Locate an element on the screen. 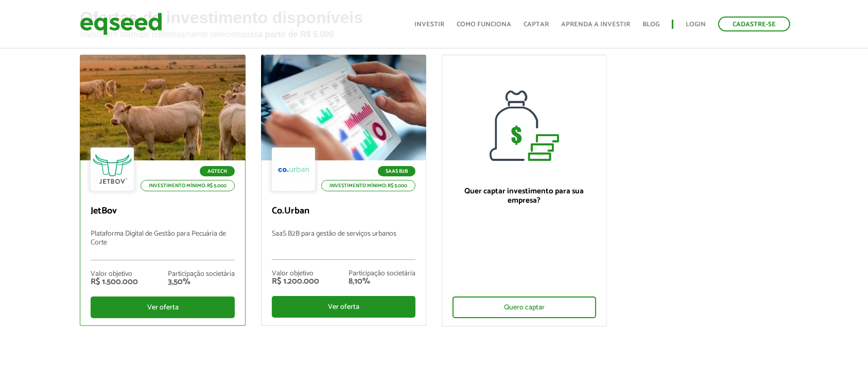 The image size is (868, 379). p: Co.Urban is located at coordinates (343, 212).